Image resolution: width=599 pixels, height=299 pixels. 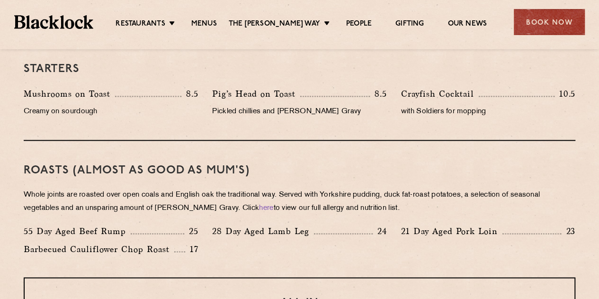 I want to click on img: BL_Textured_Logo-footer-cropped.svg, so click(x=54, y=22).